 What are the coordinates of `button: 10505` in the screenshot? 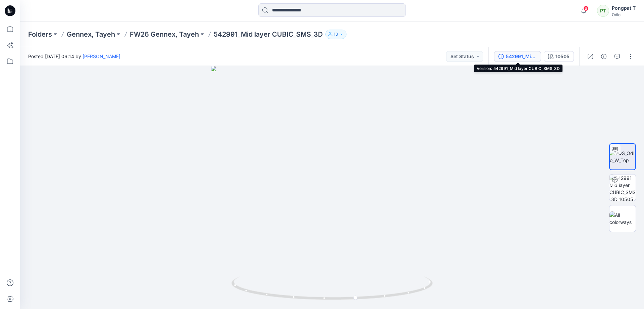 It's located at (559, 56).